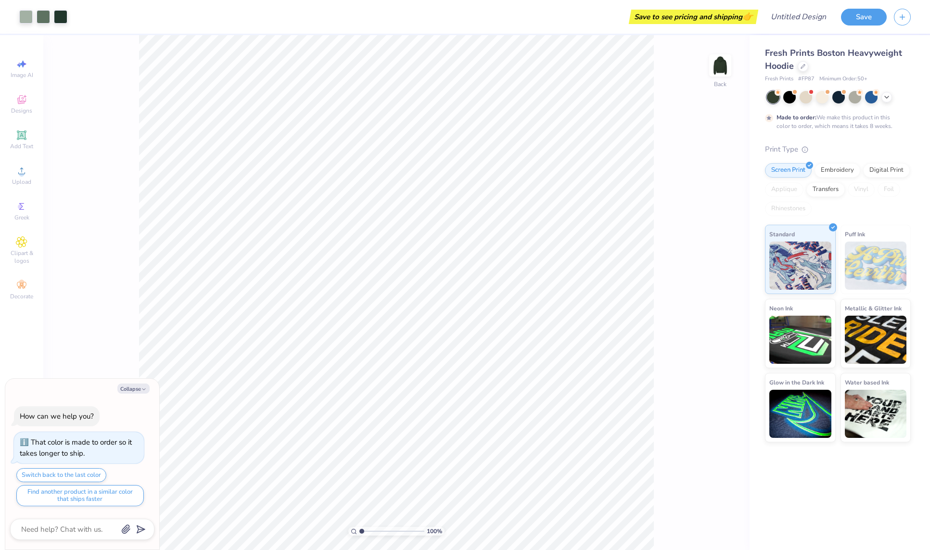  What do you see at coordinates (796, 117) in the screenshot?
I see `strong: Made to order:` at bounding box center [796, 117].